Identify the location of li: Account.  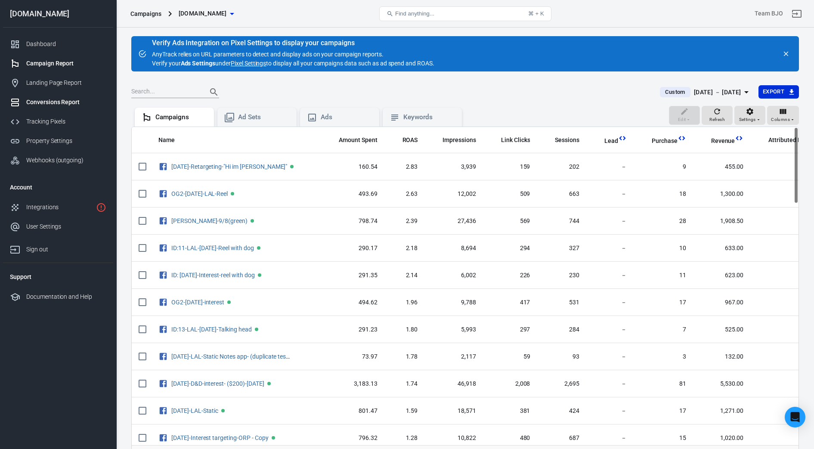
(58, 187).